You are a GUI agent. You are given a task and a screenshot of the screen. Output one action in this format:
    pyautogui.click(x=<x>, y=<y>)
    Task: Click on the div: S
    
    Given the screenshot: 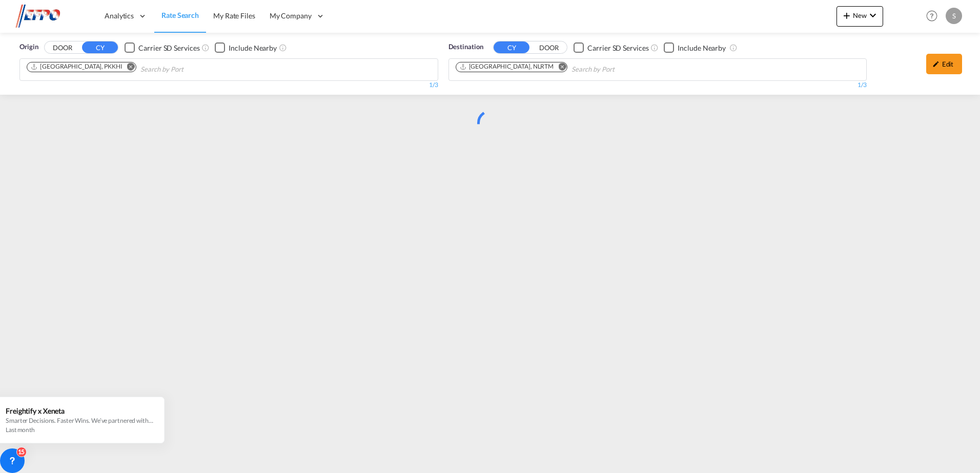 What is the action you would take?
    pyautogui.click(x=954, y=16)
    